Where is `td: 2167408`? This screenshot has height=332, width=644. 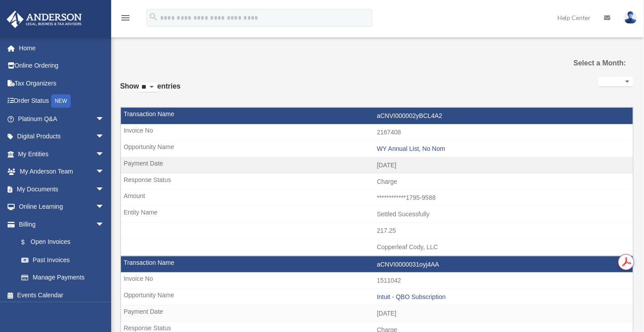
td: 2167408 is located at coordinates (376, 133).